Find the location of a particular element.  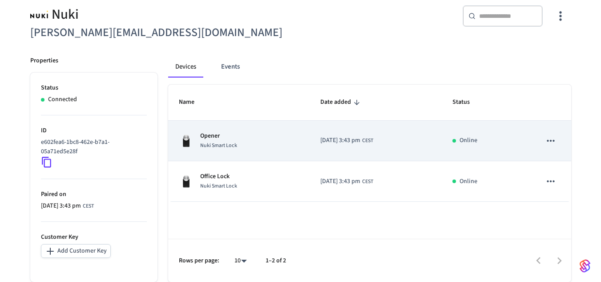

img: Nuki Logo, Square is located at coordinates (39, 14).